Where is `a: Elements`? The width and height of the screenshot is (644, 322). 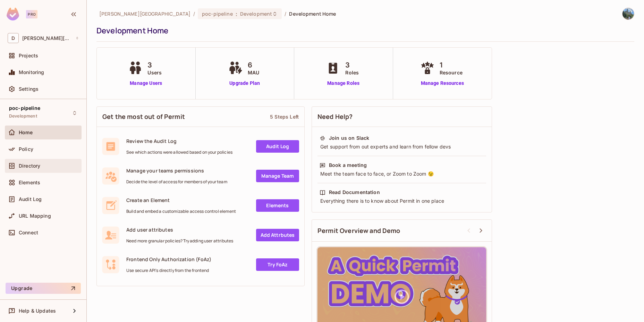 a: Elements is located at coordinates (278, 205).